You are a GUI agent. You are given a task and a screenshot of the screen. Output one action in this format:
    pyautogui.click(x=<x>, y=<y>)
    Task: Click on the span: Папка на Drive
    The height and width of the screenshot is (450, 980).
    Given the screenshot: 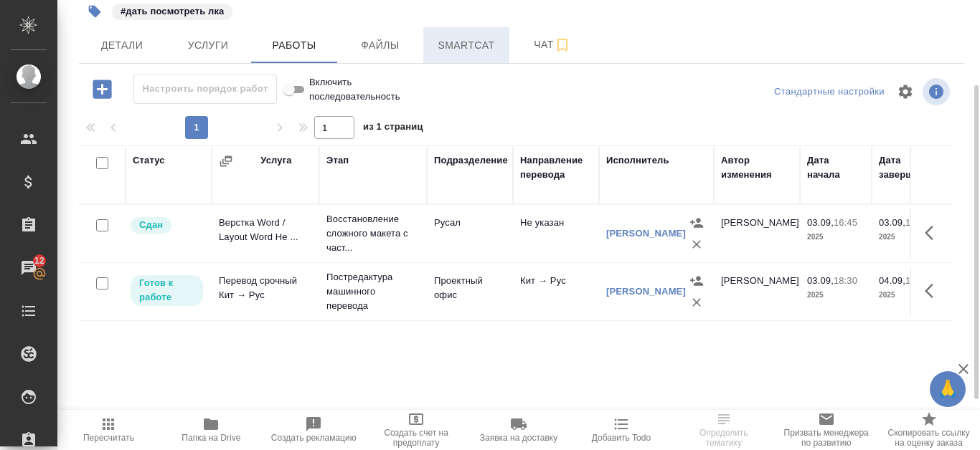 What is the action you would take?
    pyautogui.click(x=211, y=438)
    